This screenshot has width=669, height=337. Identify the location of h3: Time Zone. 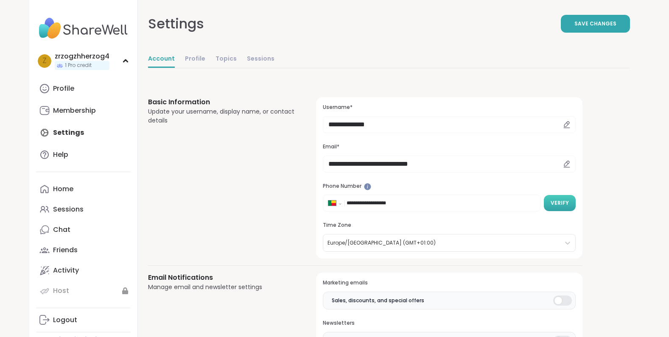
(449, 225).